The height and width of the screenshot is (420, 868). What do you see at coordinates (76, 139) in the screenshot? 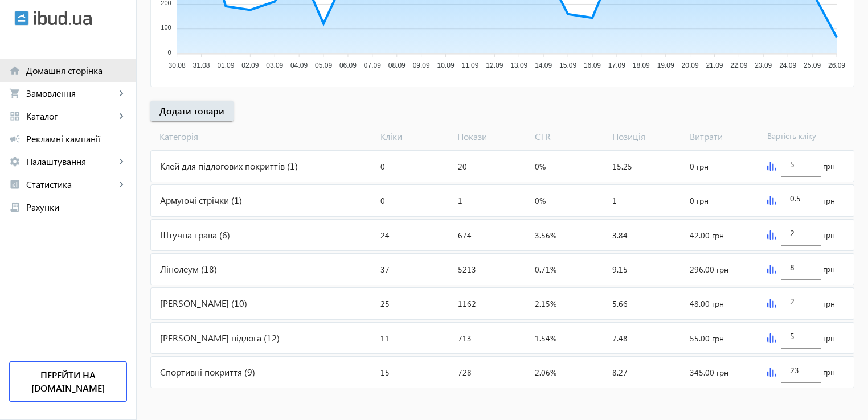
I see `span: Рекламні кампанії` at bounding box center [76, 139].